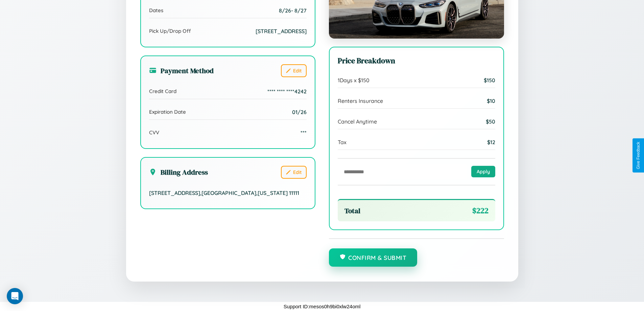 The height and width of the screenshot is (311, 644). What do you see at coordinates (354, 80) in the screenshot?
I see `span: 1 Days x $ 150` at bounding box center [354, 80].